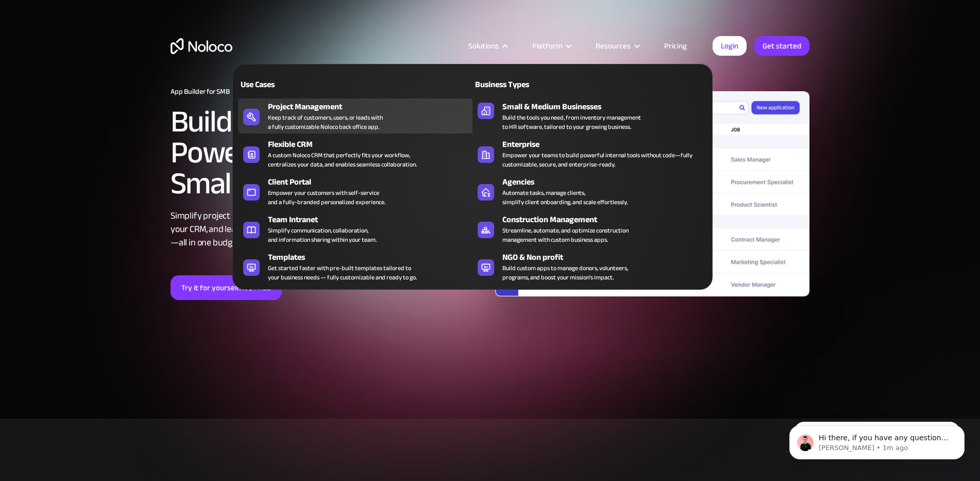  I want to click on div: Templates, so click(373, 257).